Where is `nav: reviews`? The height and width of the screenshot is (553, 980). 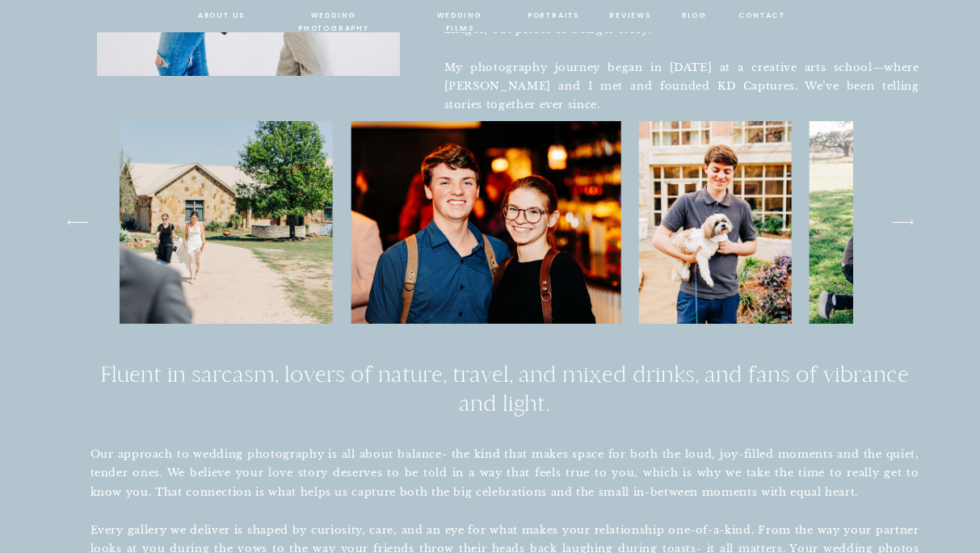
nav: reviews is located at coordinates (630, 16).